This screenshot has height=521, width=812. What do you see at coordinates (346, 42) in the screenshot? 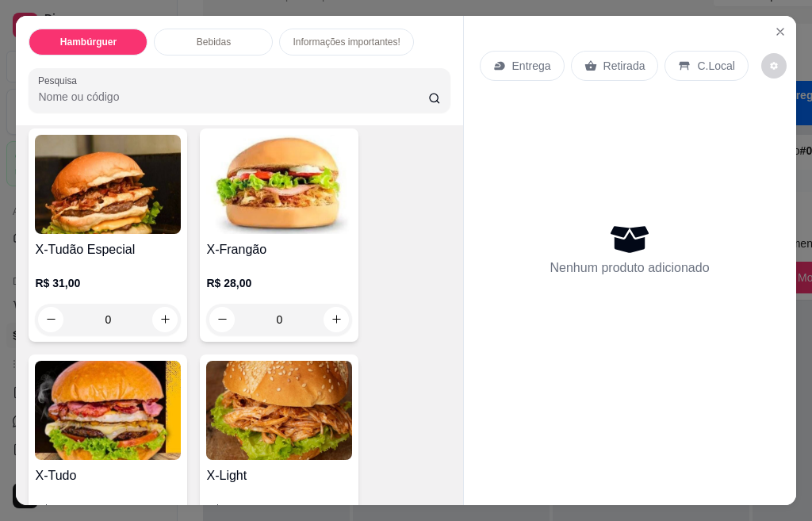
I see `p: Informações importantes!` at bounding box center [346, 42].